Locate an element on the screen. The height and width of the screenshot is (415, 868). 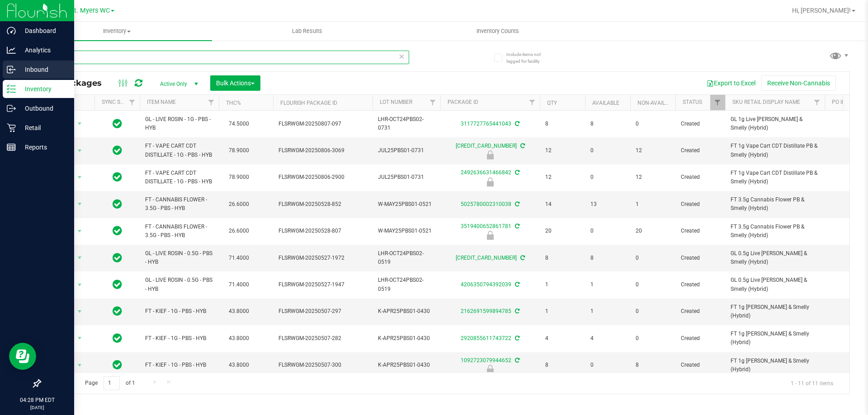
a: 5025780002310038 is located at coordinates (486, 204).